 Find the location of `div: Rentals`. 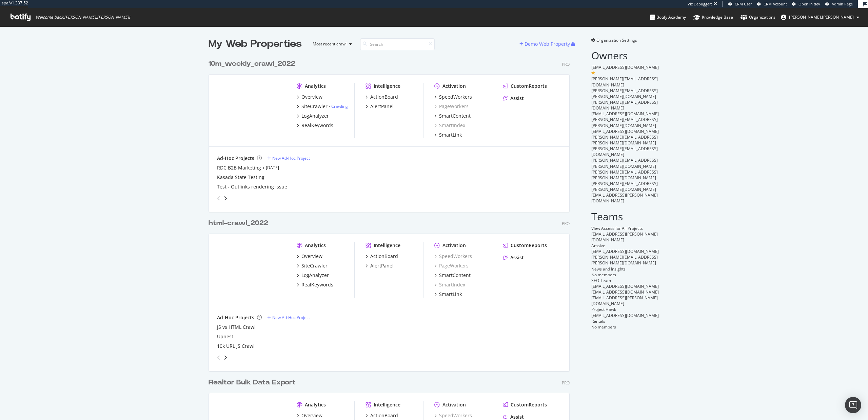

div: Rentals is located at coordinates (626, 321).